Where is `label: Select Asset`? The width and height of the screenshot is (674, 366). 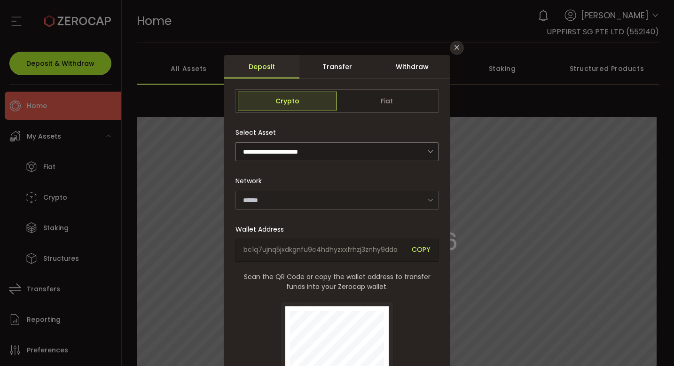
label: Select Asset is located at coordinates (258, 133).